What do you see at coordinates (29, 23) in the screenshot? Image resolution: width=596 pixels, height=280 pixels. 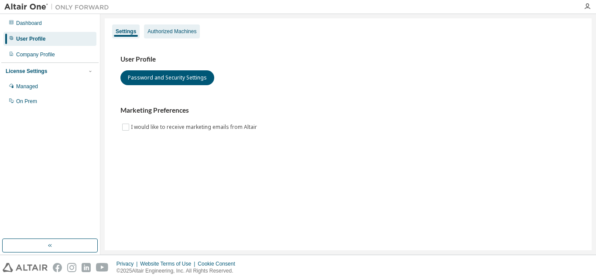 I see `div: Dashboard` at bounding box center [29, 23].